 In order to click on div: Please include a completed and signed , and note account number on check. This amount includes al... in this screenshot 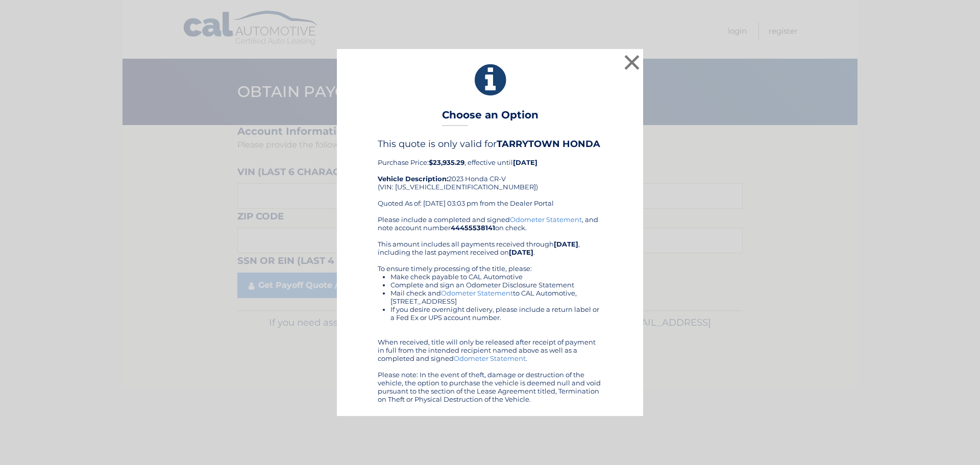, I will do `click(490, 309)`.